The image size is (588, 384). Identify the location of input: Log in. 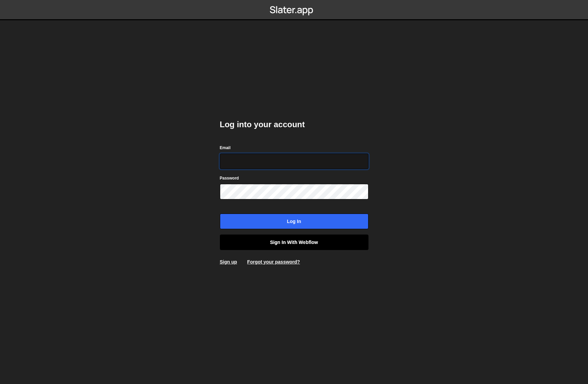
(294, 221).